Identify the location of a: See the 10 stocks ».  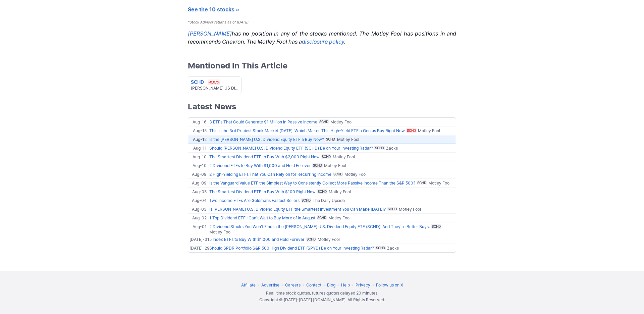
(213, 9).